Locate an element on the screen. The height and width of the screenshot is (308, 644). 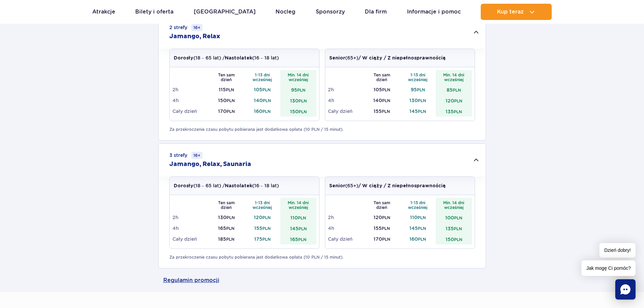
span: Dzień dobry! is located at coordinates (618, 250).